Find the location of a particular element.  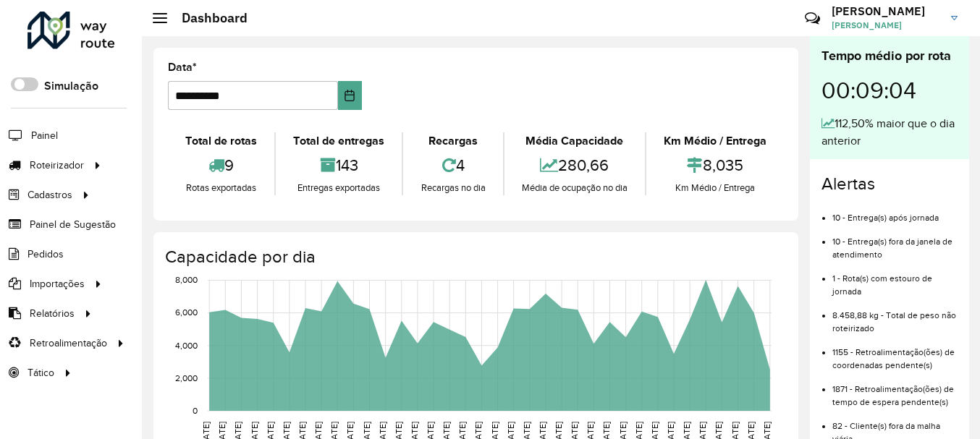

li: 10 - Entrega(s) fora da janela de atendimento is located at coordinates (895, 242).